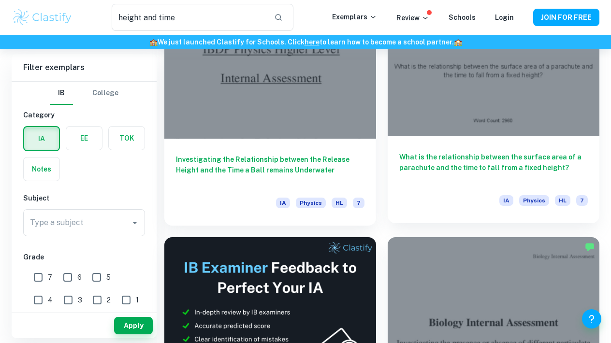 The image size is (611, 343). Describe the element at coordinates (80, 300) in the screenshot. I see `span: 3` at that location.